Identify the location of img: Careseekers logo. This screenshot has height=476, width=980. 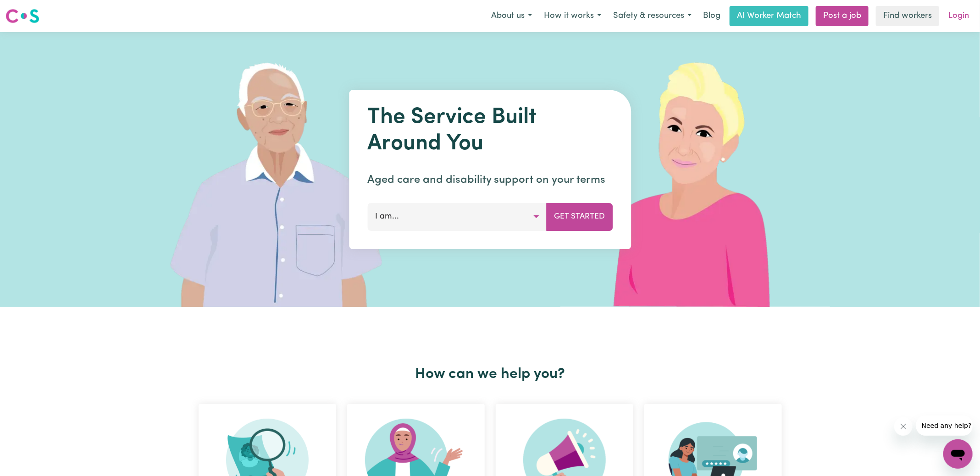
(22, 16).